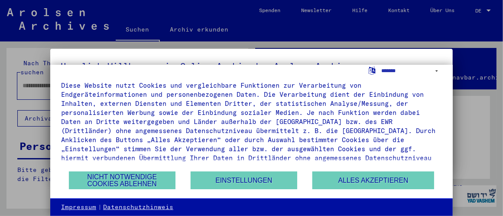 This screenshot has height=216, width=503. I want to click on label: Sprache auswählen, so click(371, 70).